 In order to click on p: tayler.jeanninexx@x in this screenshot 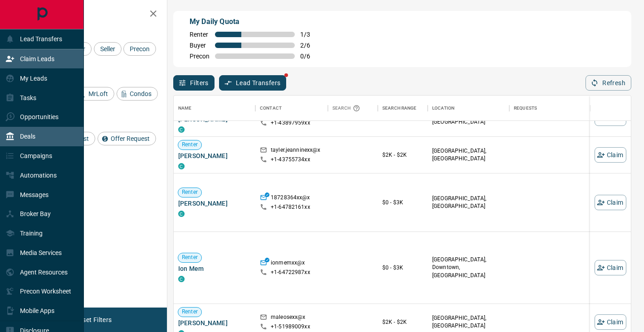, I will do `click(295, 151)`.